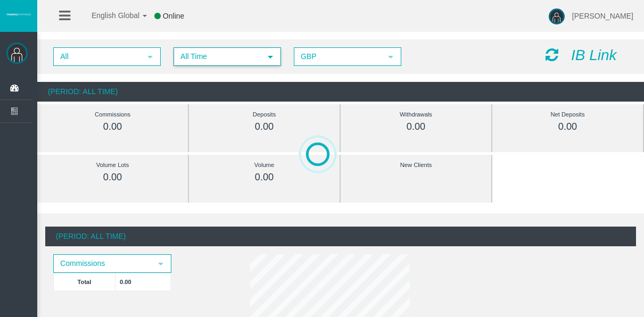  Describe the element at coordinates (174, 16) in the screenshot. I see `span: Online` at that location.